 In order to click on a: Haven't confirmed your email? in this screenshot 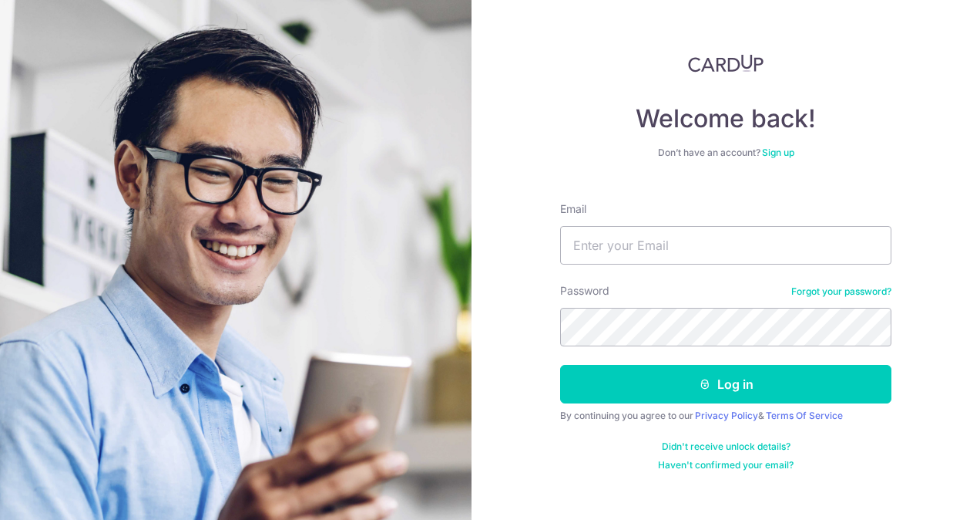, I will do `click(725, 465)`.